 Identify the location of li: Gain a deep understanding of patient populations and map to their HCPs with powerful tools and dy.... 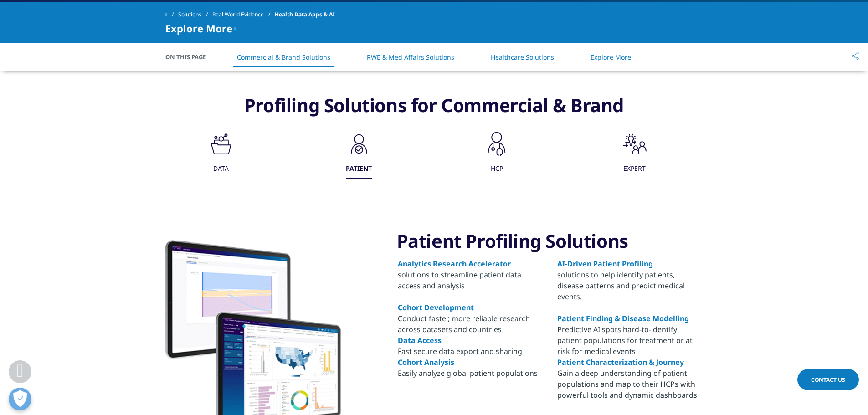
(629, 378).